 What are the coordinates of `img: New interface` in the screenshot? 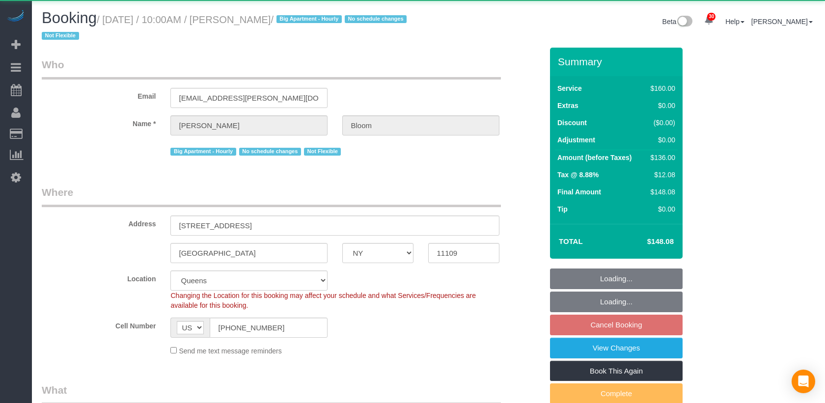 It's located at (684, 22).